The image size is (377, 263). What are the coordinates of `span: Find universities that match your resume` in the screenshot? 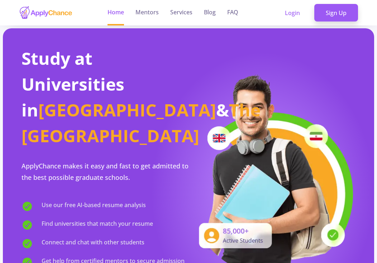 It's located at (97, 225).